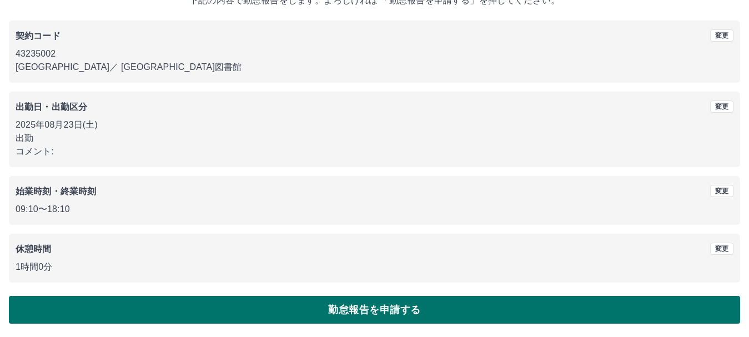 This screenshot has height=337, width=749. What do you see at coordinates (374, 138) in the screenshot?
I see `p: 出勤` at bounding box center [374, 138].